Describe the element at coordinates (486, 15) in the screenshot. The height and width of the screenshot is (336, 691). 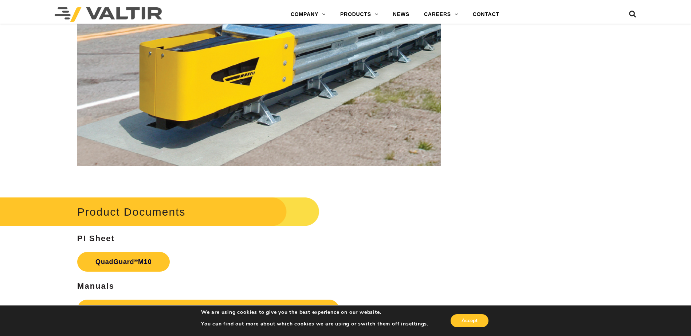
I see `a: CONTACT` at that location.